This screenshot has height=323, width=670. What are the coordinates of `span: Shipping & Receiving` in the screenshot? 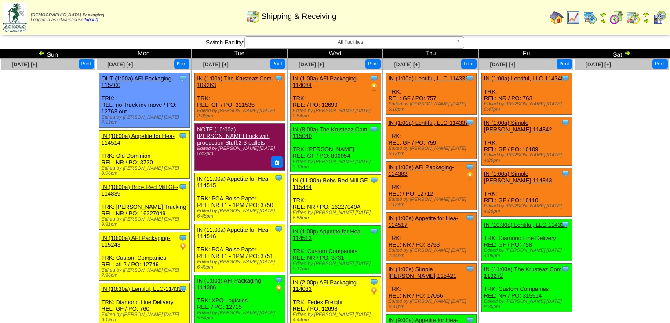 It's located at (298, 16).